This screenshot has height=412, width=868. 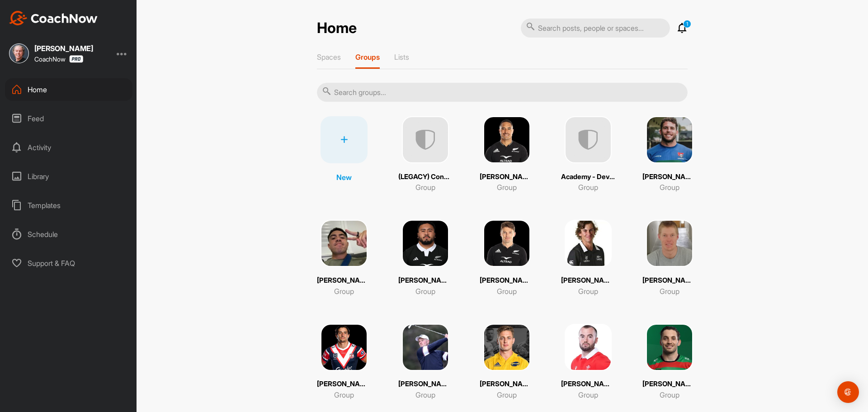 What do you see at coordinates (69, 234) in the screenshot?
I see `div: Schedule` at bounding box center [69, 234].